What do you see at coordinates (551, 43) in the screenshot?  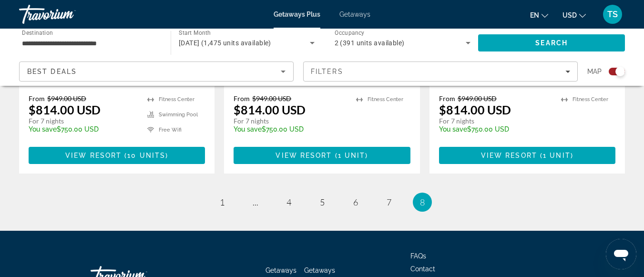 I see `span: Search` at bounding box center [551, 43].